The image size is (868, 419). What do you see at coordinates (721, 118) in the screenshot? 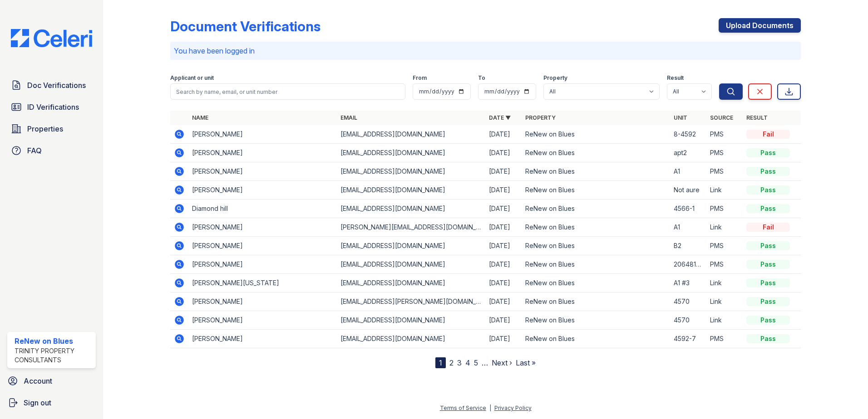
I see `a: Source` at bounding box center [721, 118].